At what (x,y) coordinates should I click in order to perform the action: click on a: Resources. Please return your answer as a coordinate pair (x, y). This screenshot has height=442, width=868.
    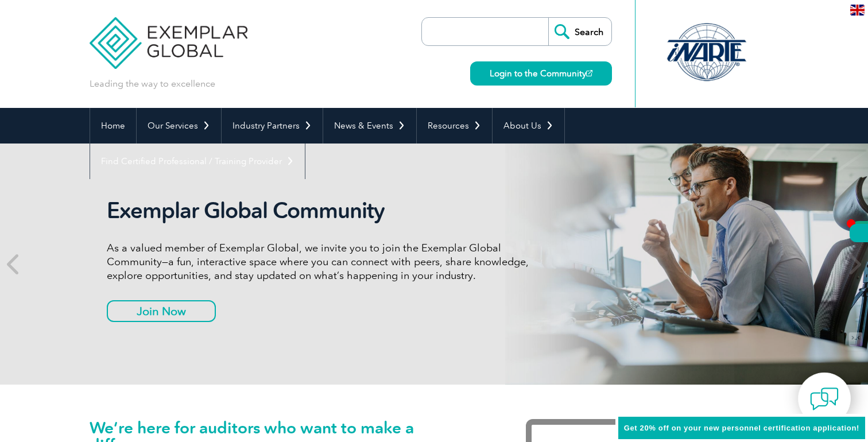
    Looking at the image, I should click on (454, 126).